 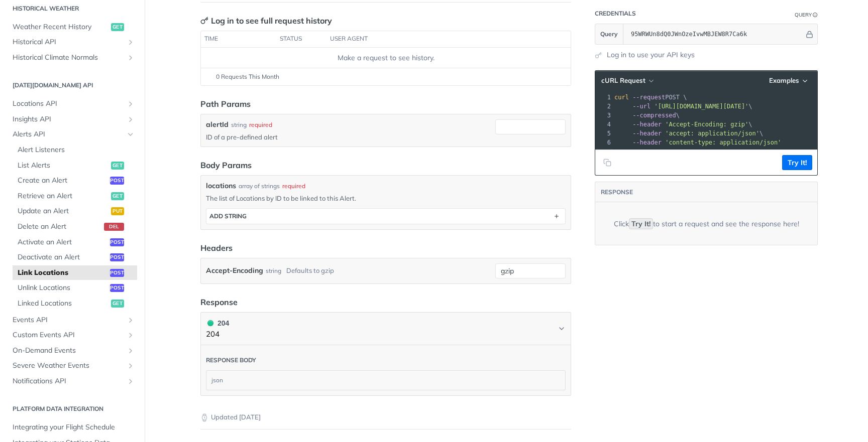 What do you see at coordinates (228, 216) in the screenshot?
I see `div: ADD string` at bounding box center [228, 216].